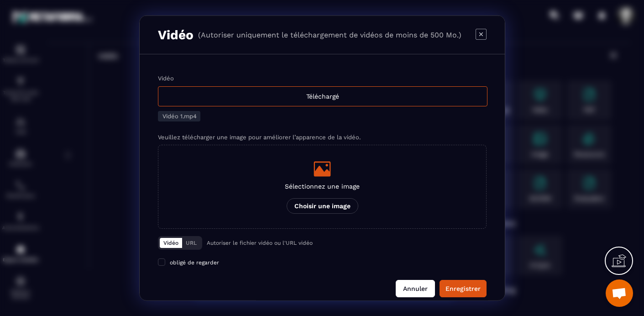 The image size is (644, 316). I want to click on span: obligé de regarder, so click(195, 263).